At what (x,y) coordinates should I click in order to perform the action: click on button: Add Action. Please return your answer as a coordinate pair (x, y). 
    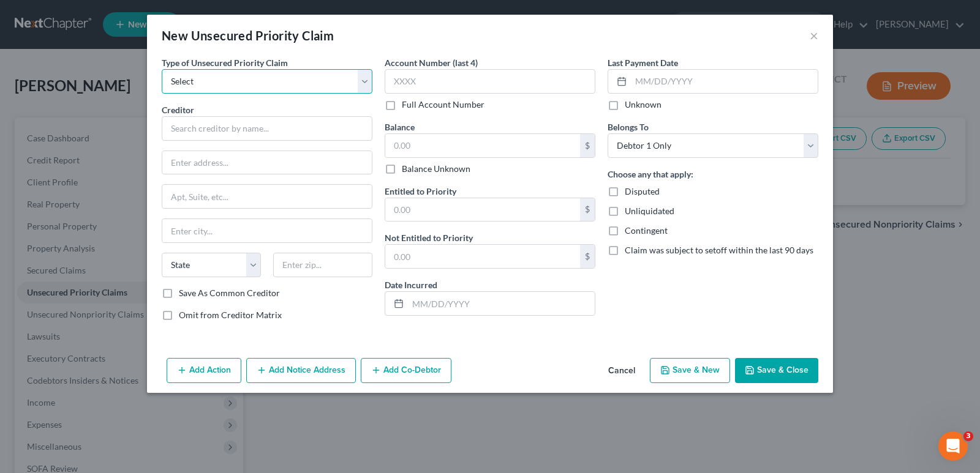
    Looking at the image, I should click on (204, 371).